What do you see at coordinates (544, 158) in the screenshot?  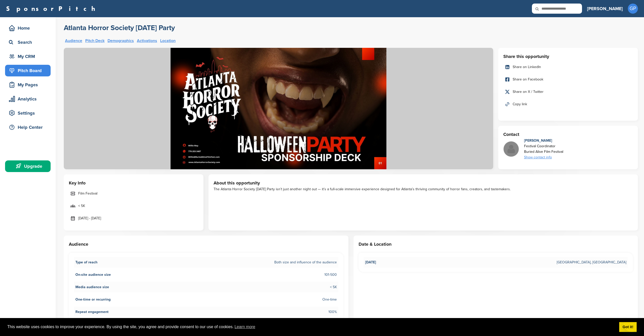 I see `div: Show contact info` at bounding box center [544, 158].